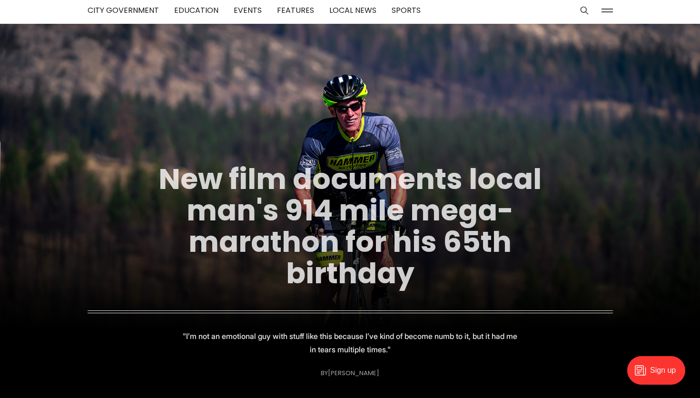 Image resolution: width=700 pixels, height=398 pixels. Describe the element at coordinates (295, 10) in the screenshot. I see `a: Features` at that location.